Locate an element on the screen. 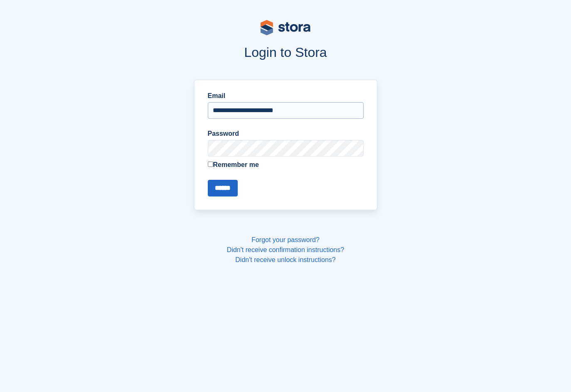 The image size is (571, 392). img: stora-logo-53a41332b3708ae10de48c4981b4e9114cc0af31d8433b30ea865607fb682f29.svg is located at coordinates (286, 27).